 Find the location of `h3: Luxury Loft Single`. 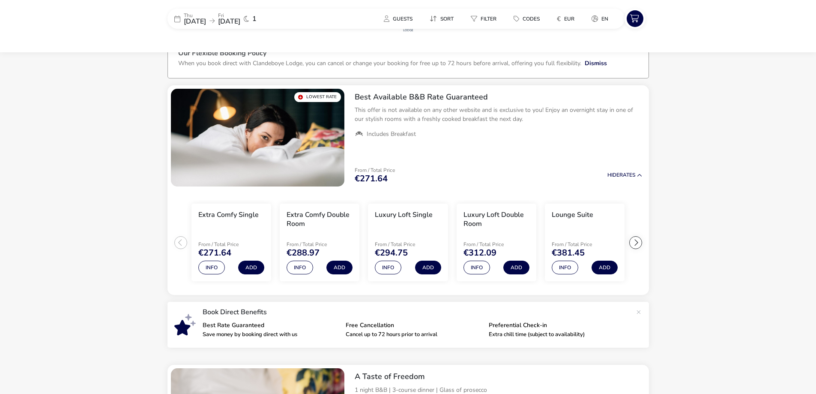

h3: Luxury Loft Single is located at coordinates (403, 215).